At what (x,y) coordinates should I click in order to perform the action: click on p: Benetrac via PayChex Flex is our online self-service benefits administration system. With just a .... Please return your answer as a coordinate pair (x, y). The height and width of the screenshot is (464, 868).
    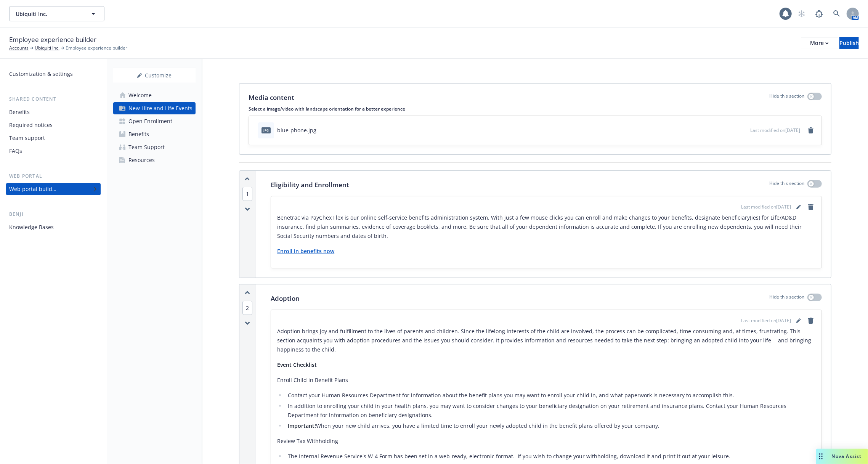
    Looking at the image, I should click on (546, 227).